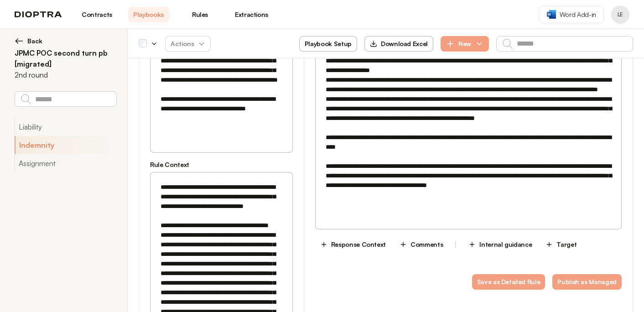 This screenshot has height=312, width=644. Describe the element at coordinates (500, 244) in the screenshot. I see `button: Internal guidance` at that location.